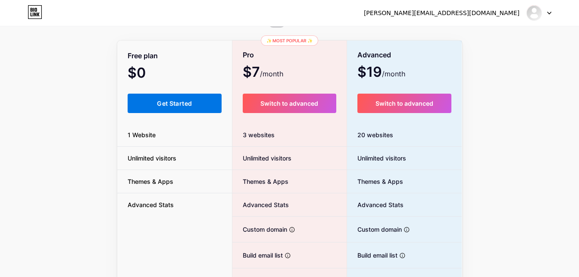 The image size is (579, 277). Describe the element at coordinates (263, 73) in the screenshot. I see `span: $7` at that location.